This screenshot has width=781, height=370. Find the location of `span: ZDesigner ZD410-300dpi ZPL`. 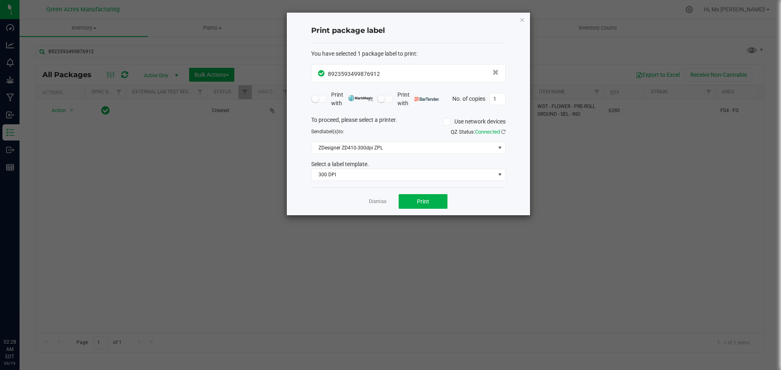

span: ZDesigner ZD410-300dpi ZPL is located at coordinates (403, 148).